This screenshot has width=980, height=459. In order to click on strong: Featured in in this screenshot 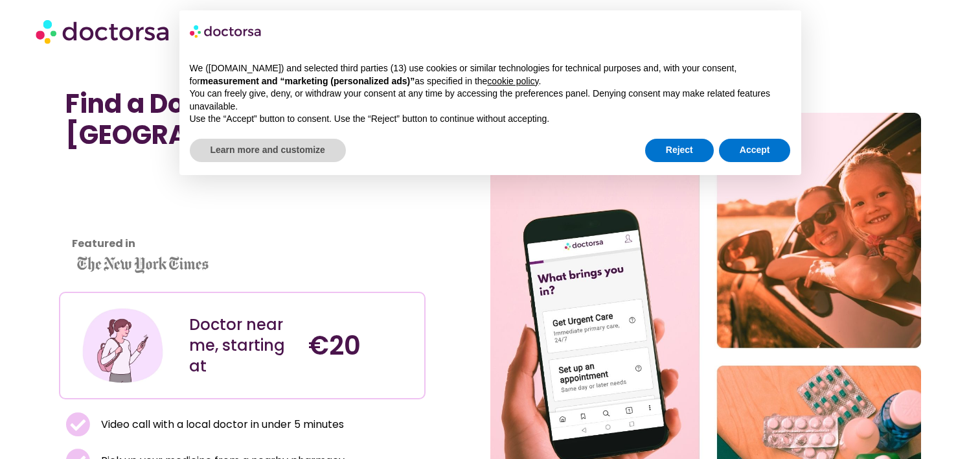, I will do `click(104, 243)`.